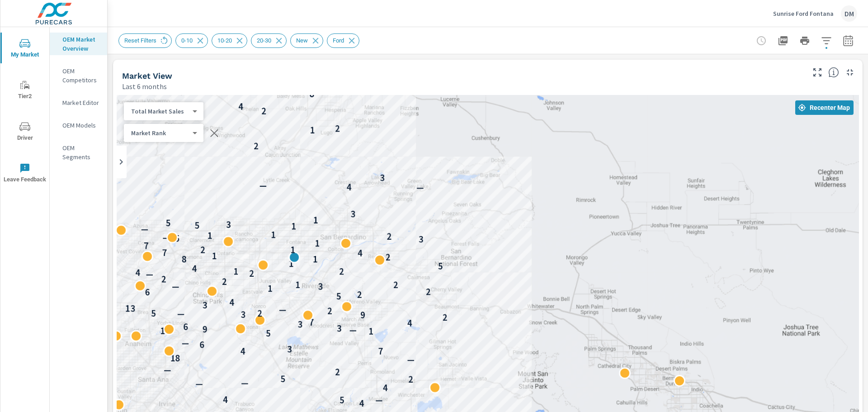  What do you see at coordinates (25, 90) in the screenshot?
I see `span: Tier2` at bounding box center [25, 90].